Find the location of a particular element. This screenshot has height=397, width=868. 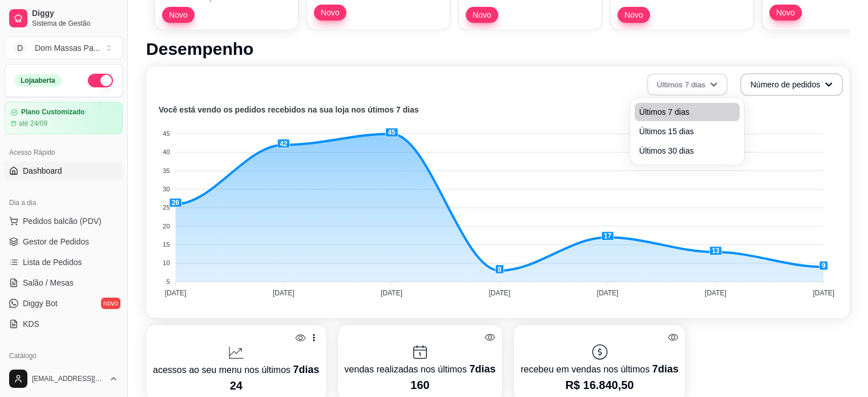

tspan: 20 is located at coordinates (166, 226).